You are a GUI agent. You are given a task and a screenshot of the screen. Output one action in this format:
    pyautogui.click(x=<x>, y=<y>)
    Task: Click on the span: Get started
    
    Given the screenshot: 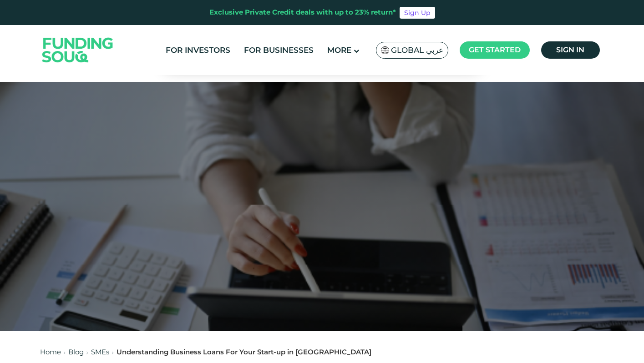 What is the action you would take?
    pyautogui.click(x=495, y=49)
    